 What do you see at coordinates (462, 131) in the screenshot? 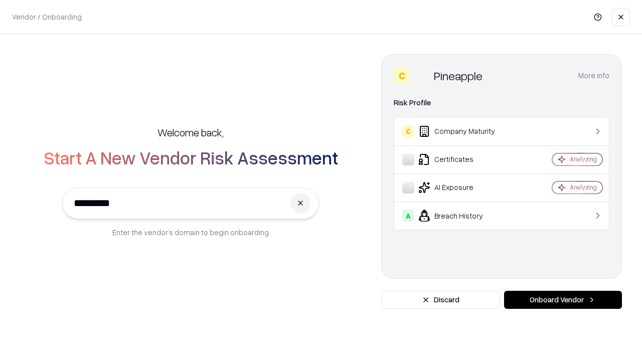
I see `div: Company Maturity` at bounding box center [462, 131].